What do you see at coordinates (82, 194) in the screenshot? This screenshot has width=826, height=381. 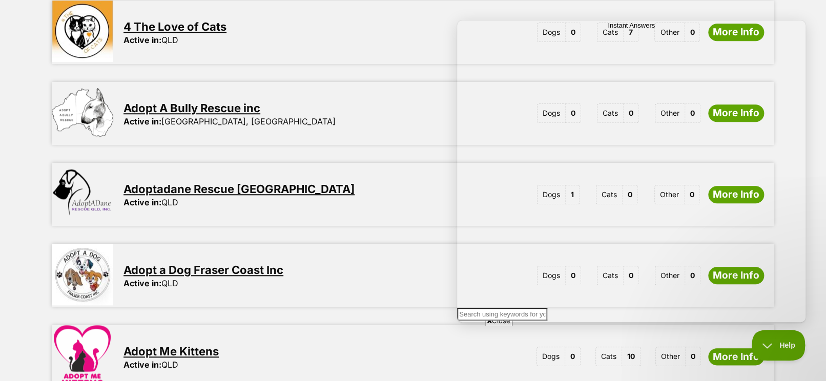 I see `img: Adoptadane Rescue Queensland` at bounding box center [82, 194].